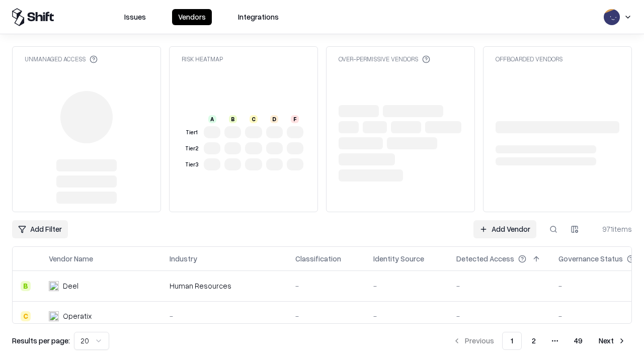  I want to click on button: Next, so click(613, 341).